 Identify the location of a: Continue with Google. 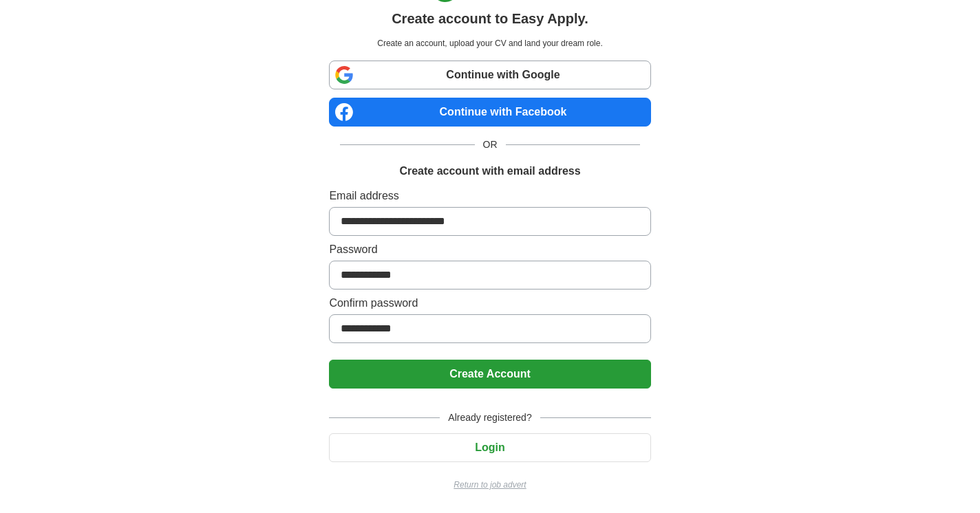
(489, 75).